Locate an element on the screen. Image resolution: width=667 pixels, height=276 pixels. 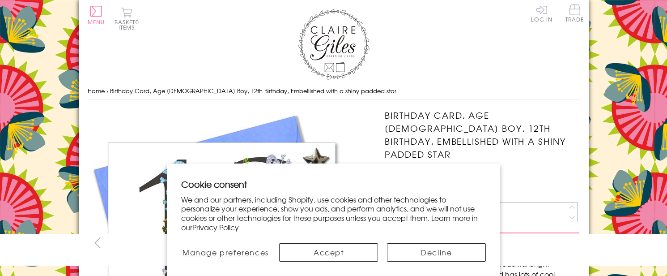
span: Trade is located at coordinates (575, 13).